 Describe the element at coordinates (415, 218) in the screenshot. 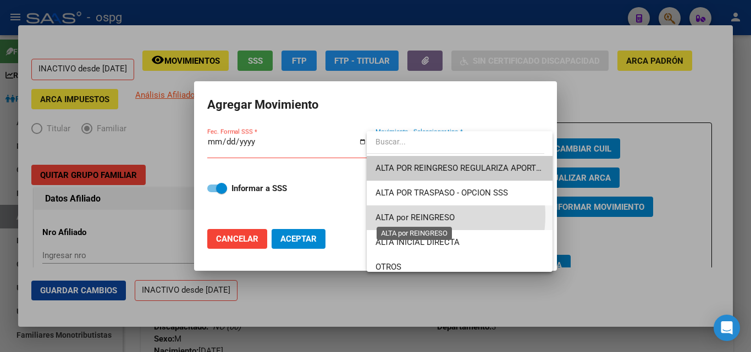

I see `span: ALTA por REINGRESO` at that location.